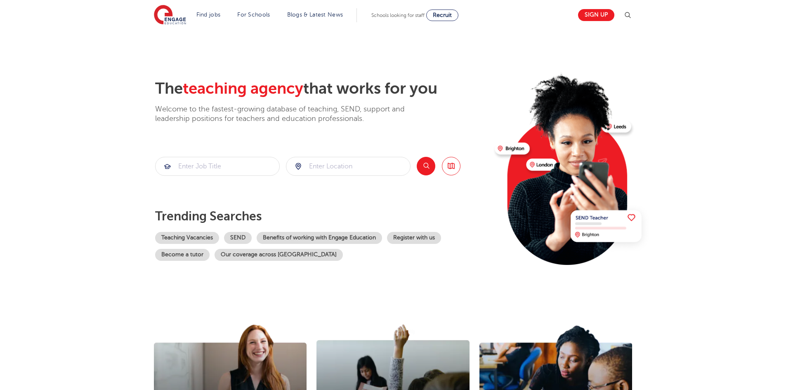 This screenshot has height=390, width=786. What do you see at coordinates (315, 14) in the screenshot?
I see `a: Blogs & Latest News` at bounding box center [315, 14].